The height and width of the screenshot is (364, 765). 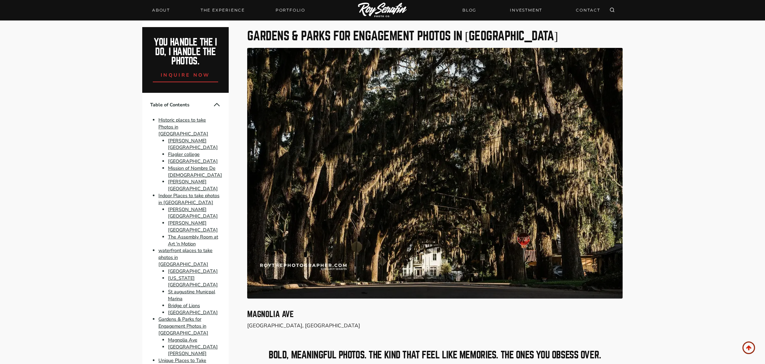 What do you see at coordinates (435, 355) in the screenshot?
I see `h2: bold, meaningful photos. The kind that feel like memories. The ones you obsess over.` at bounding box center [435, 355].